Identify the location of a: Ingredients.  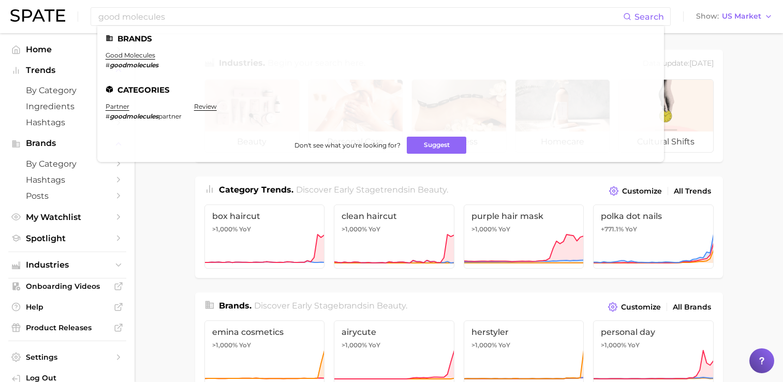
(67, 106).